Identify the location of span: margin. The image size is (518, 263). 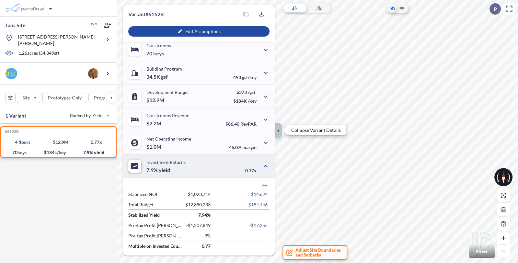
(250, 147).